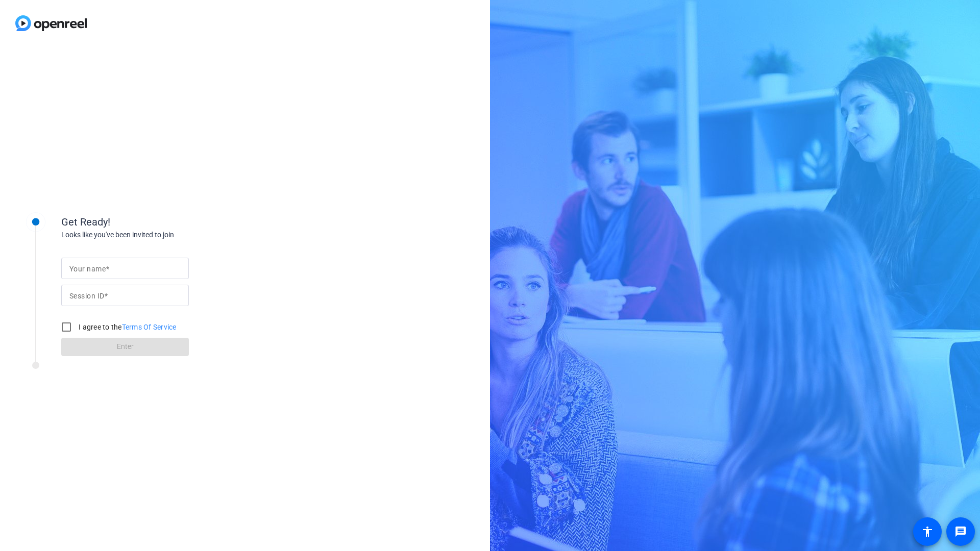 The width and height of the screenshot is (980, 551). Describe the element at coordinates (87, 269) in the screenshot. I see `mat-label: Your name` at that location.